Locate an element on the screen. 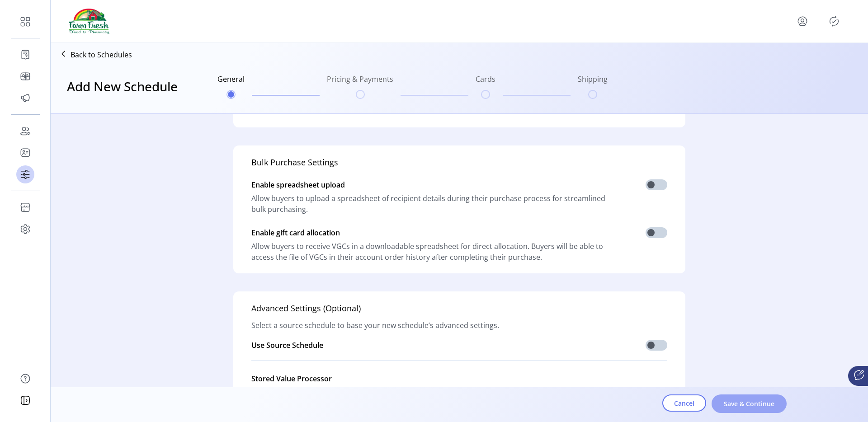  span: Allow buyers to receive VGCs in a downloadable spreadsheet for direct allocation. Buyers will be ... is located at coordinates (432, 252).